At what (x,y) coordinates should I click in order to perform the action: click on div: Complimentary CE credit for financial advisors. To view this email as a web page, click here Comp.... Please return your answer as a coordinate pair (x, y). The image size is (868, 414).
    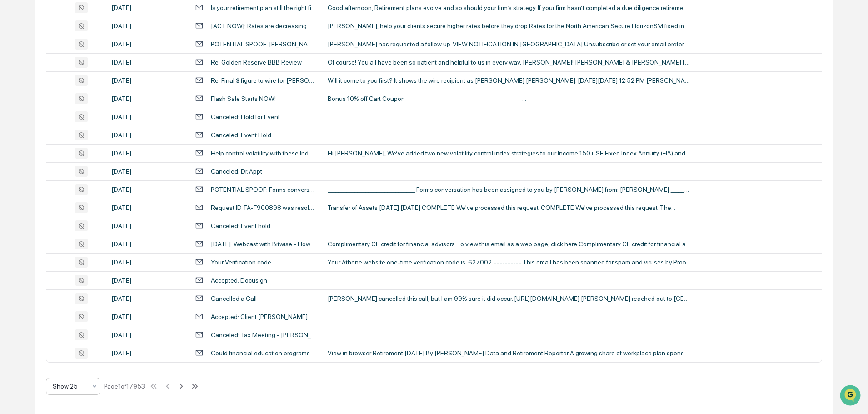
    Looking at the image, I should click on (510, 244).